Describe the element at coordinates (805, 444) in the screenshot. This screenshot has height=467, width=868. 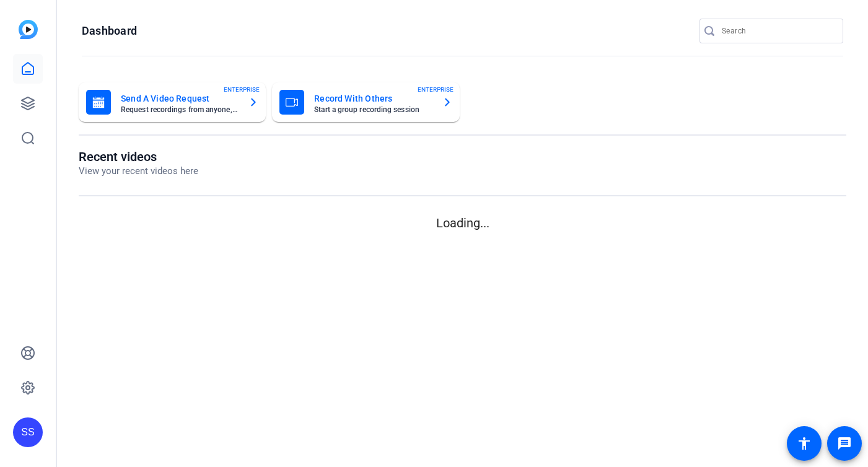
I see `mat-icon: accessibility` at that location.